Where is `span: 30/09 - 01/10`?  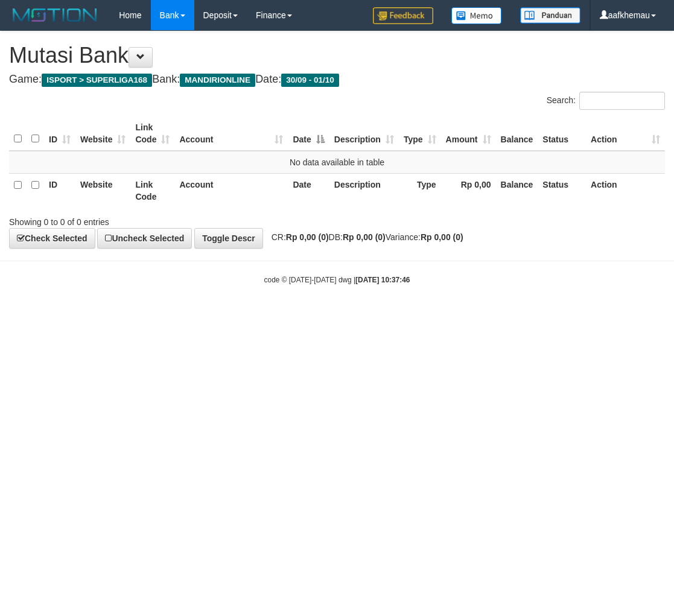 span: 30/09 - 01/10 is located at coordinates (310, 80).